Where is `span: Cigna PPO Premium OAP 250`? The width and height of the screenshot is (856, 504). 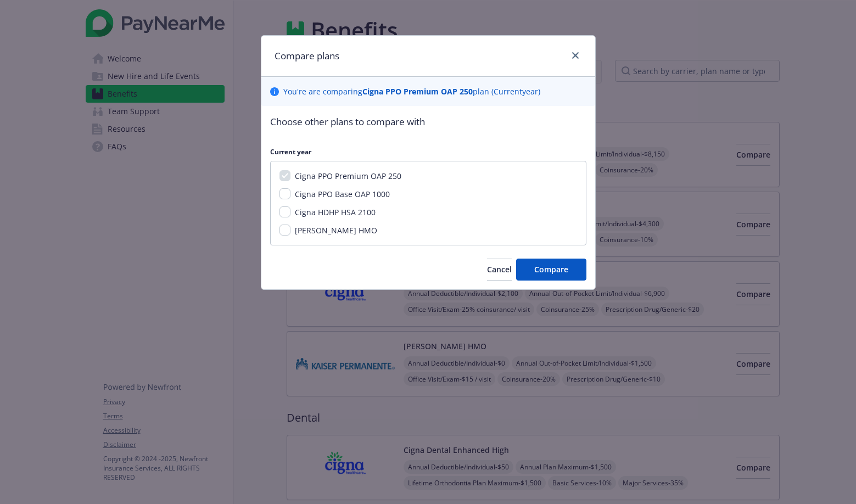
span: Cigna PPO Premium OAP 250 is located at coordinates (348, 176).